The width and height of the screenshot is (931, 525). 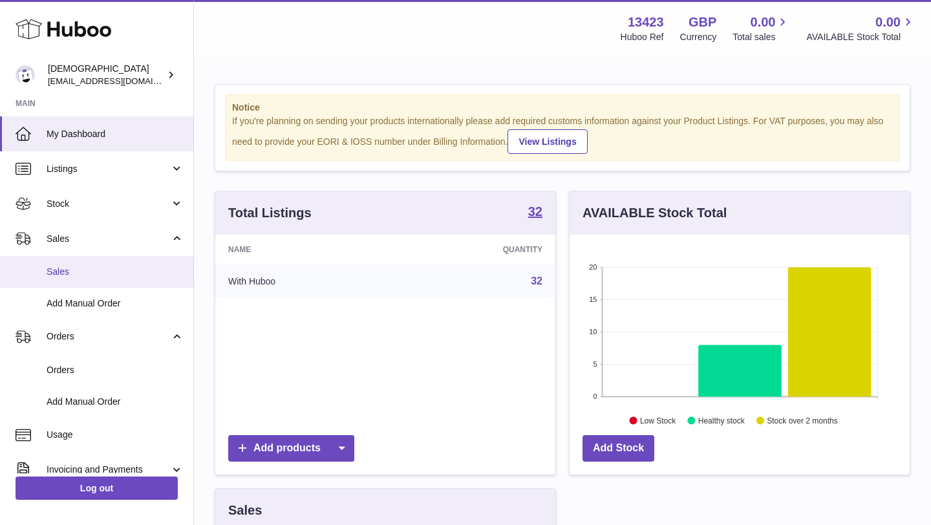 What do you see at coordinates (861, 28) in the screenshot?
I see `a: 0.00 AVAILABLE Stock Total` at bounding box center [861, 28].